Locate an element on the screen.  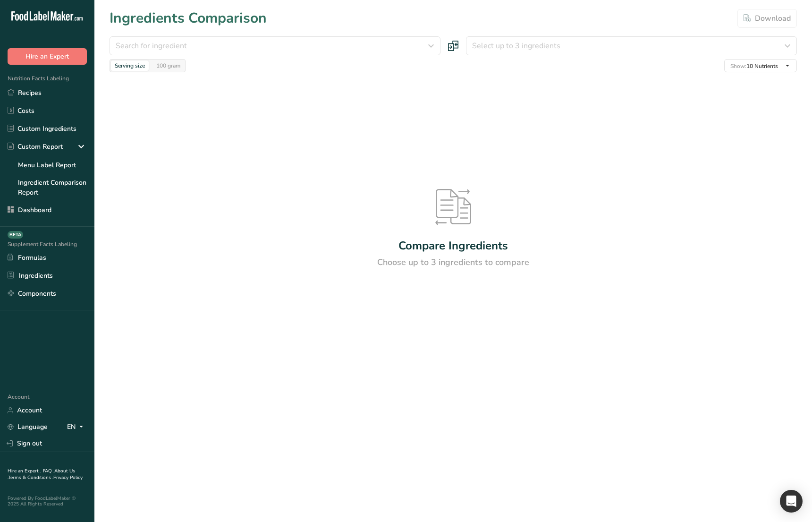
span: Search for ingredient is located at coordinates (151, 46).